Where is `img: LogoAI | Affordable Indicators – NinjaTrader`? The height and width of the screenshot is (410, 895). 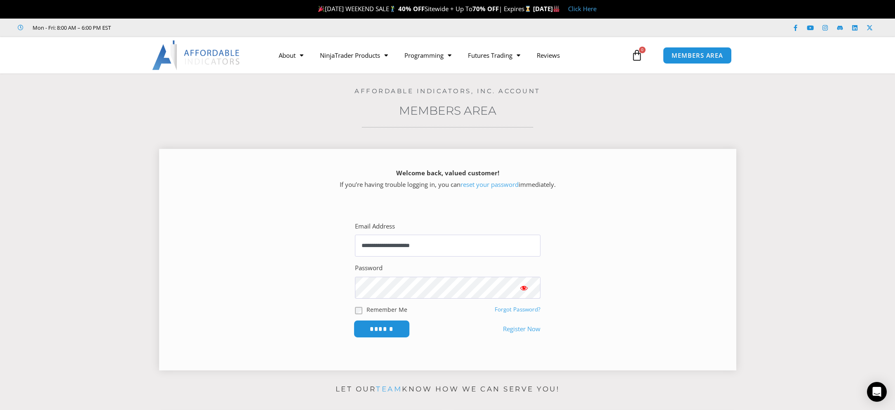
img: LogoAI | Affordable Indicators – NinjaTrader is located at coordinates (196, 55).